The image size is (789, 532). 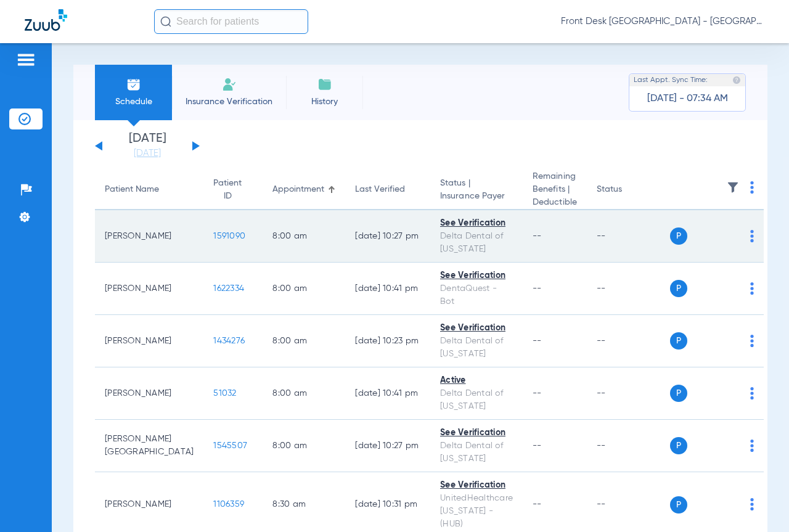 What do you see at coordinates (229, 236) in the screenshot?
I see `span: 1591090` at bounding box center [229, 236].